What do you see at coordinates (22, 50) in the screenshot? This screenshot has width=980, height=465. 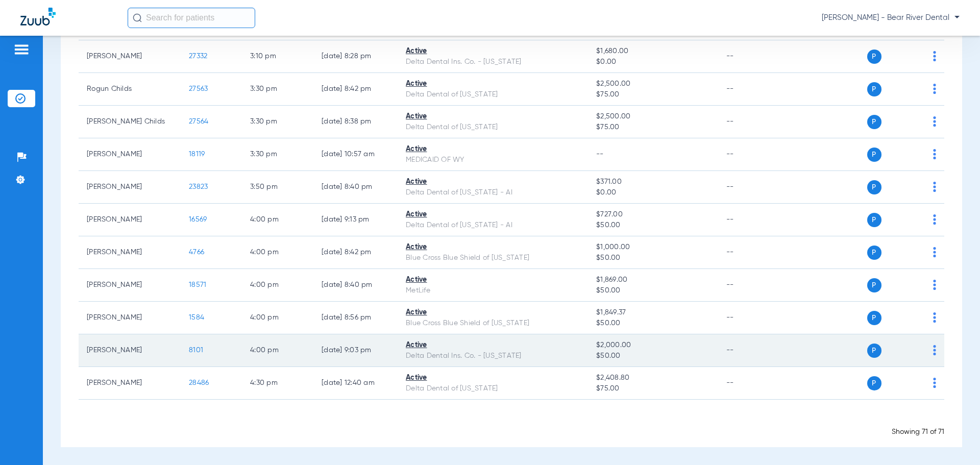 I see `img: hamburger-icon` at bounding box center [22, 50].